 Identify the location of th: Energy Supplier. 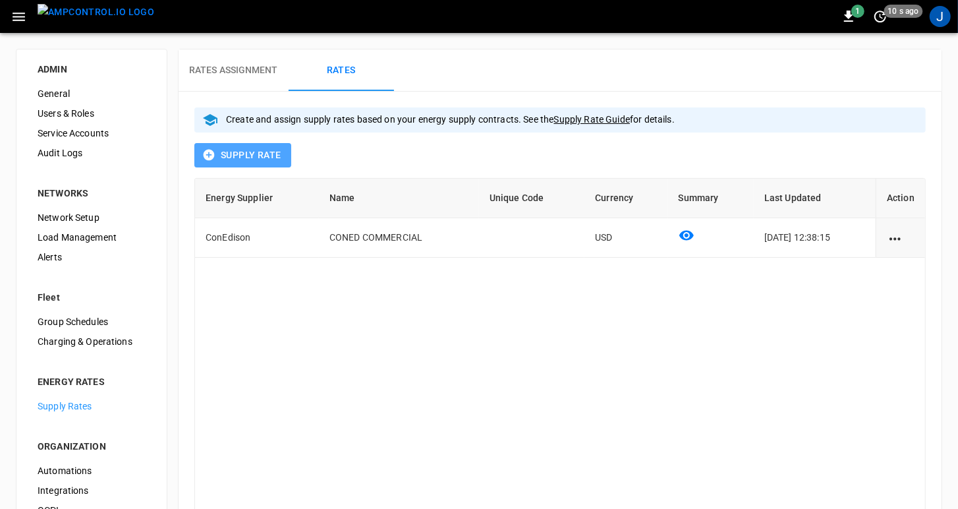
(257, 198).